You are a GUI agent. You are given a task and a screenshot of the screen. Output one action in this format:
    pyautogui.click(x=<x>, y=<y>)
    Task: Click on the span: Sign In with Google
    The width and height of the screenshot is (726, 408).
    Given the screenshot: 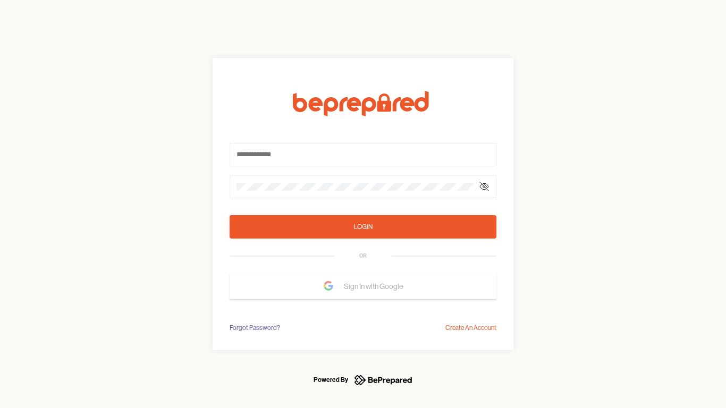 What is the action you would take?
    pyautogui.click(x=376, y=286)
    